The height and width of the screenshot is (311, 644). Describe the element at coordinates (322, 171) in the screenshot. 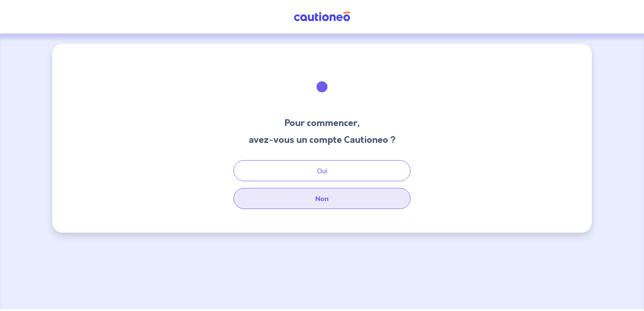

I see `button: Oui` at that location.